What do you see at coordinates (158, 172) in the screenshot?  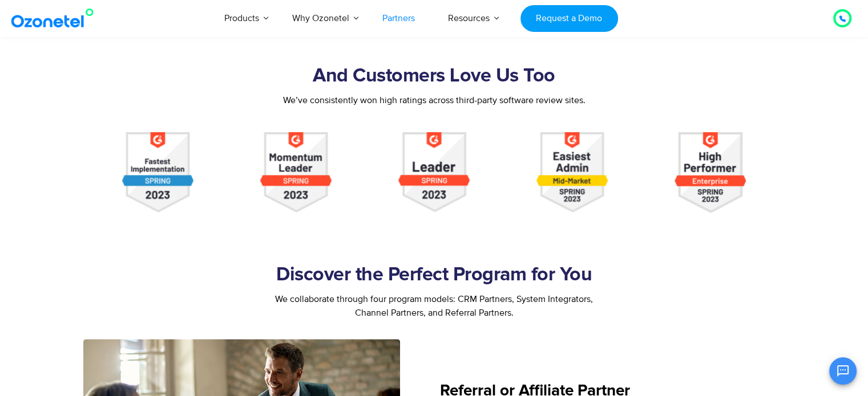 I see `div: 3 / 6` at bounding box center [158, 172].